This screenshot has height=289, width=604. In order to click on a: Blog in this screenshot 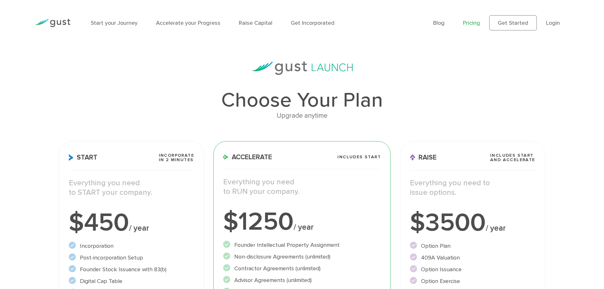, I will do `click(439, 23)`.